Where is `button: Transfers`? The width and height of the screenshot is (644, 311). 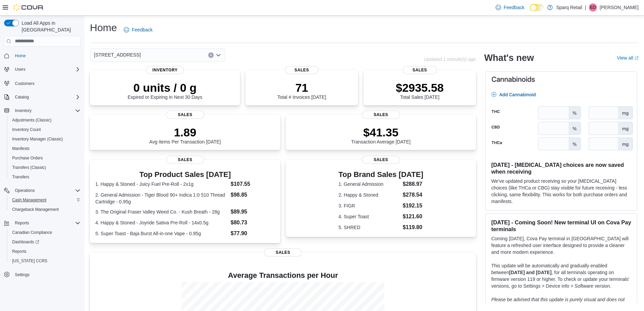 button: Transfers is located at coordinates (45, 177).